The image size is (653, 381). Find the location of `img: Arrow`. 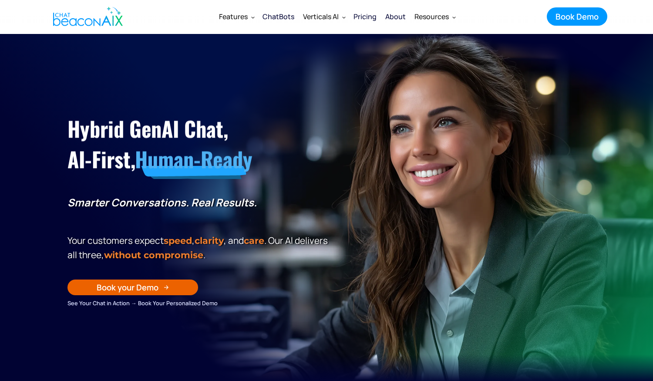

img: Arrow is located at coordinates (166, 287).